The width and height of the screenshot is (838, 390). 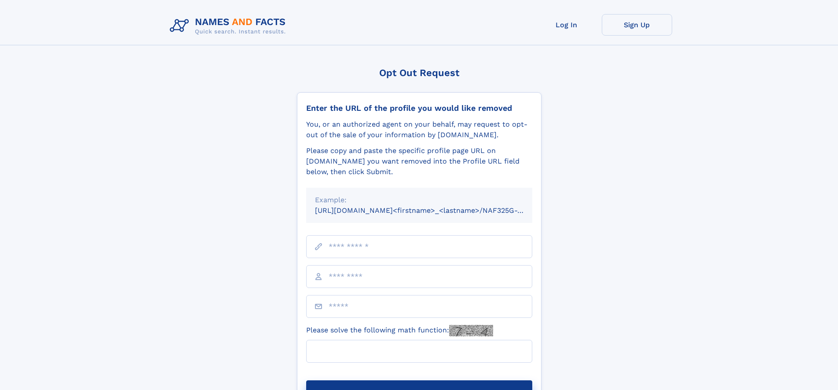 What do you see at coordinates (230, 26) in the screenshot?
I see `img: Logo Names and Facts` at bounding box center [230, 26].